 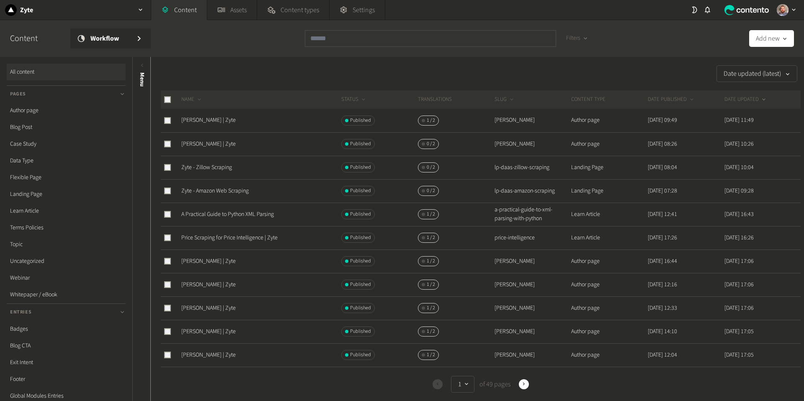 I want to click on a: Learn Article, so click(x=66, y=211).